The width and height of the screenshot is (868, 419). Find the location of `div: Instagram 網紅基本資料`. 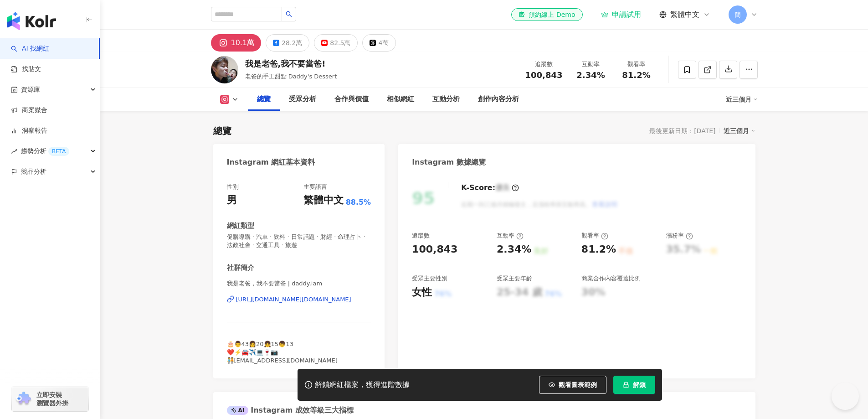

div: Instagram 網紅基本資料 is located at coordinates (271, 162).